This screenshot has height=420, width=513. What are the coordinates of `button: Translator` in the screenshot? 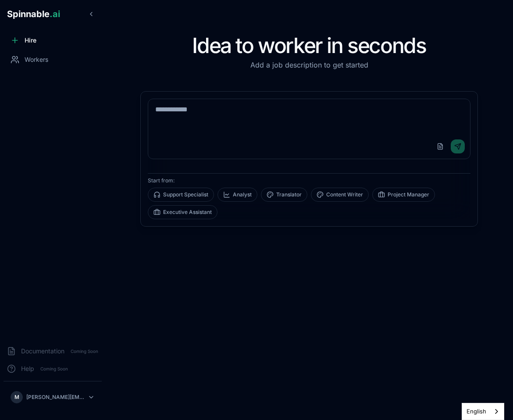 It's located at (284, 195).